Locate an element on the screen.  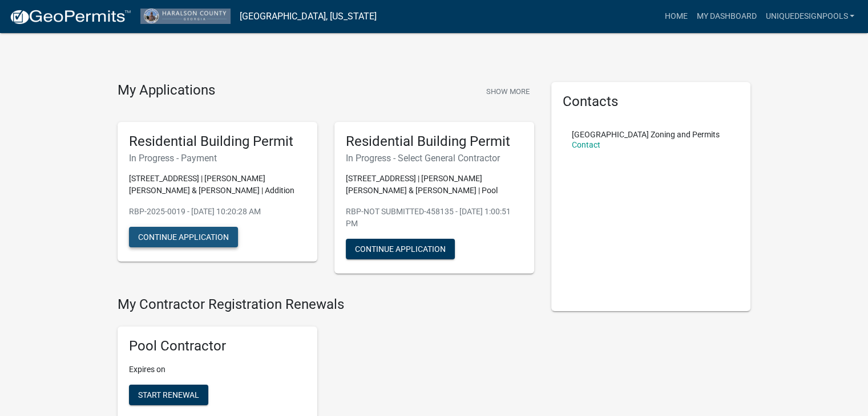
h4: My Contractor Registration Renewals is located at coordinates (326, 304).